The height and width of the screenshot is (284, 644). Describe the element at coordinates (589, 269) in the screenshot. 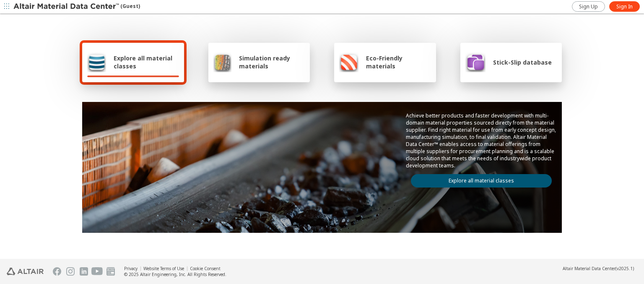

I see `span: Altair Material Data Center` at that location.